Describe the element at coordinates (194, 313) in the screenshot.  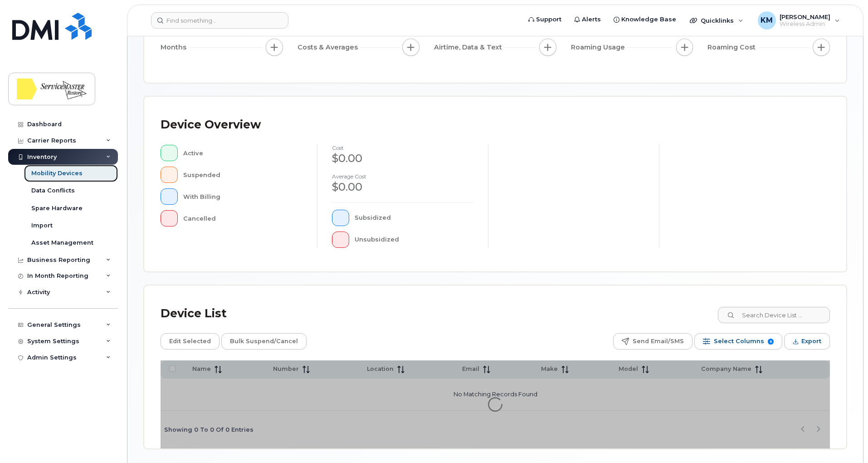
I see `div: Device List` at that location.